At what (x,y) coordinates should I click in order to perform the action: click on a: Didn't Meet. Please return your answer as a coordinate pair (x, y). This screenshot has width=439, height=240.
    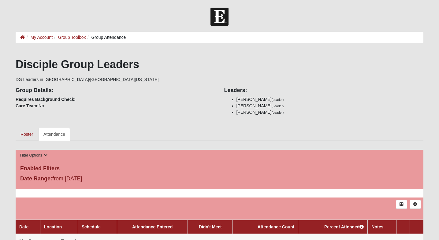
    Looking at the image, I should click on (210, 227).